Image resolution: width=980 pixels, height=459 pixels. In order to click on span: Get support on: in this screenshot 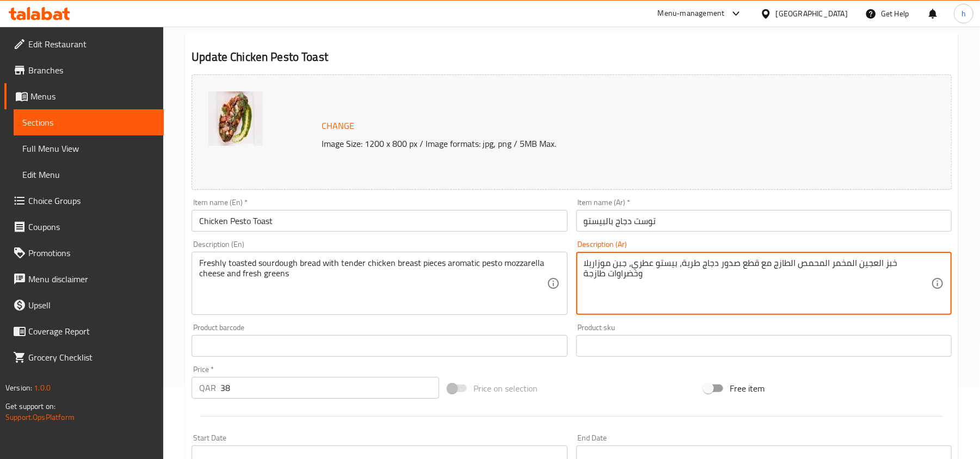, I will do `click(30, 406)`.